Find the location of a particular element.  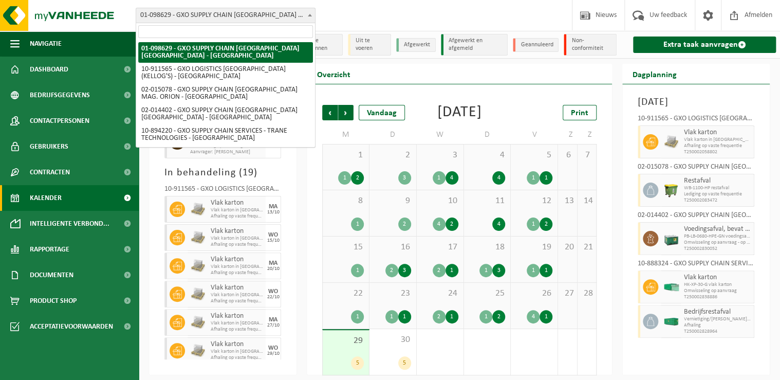

span: WB-1100-HP restafval is located at coordinates (717, 188).